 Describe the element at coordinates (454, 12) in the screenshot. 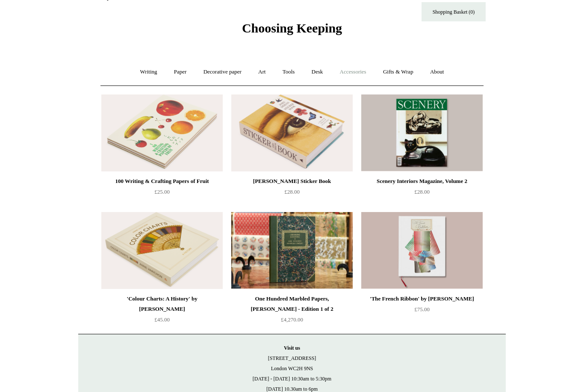

I see `a: Shopping Basket (0)` at that location.